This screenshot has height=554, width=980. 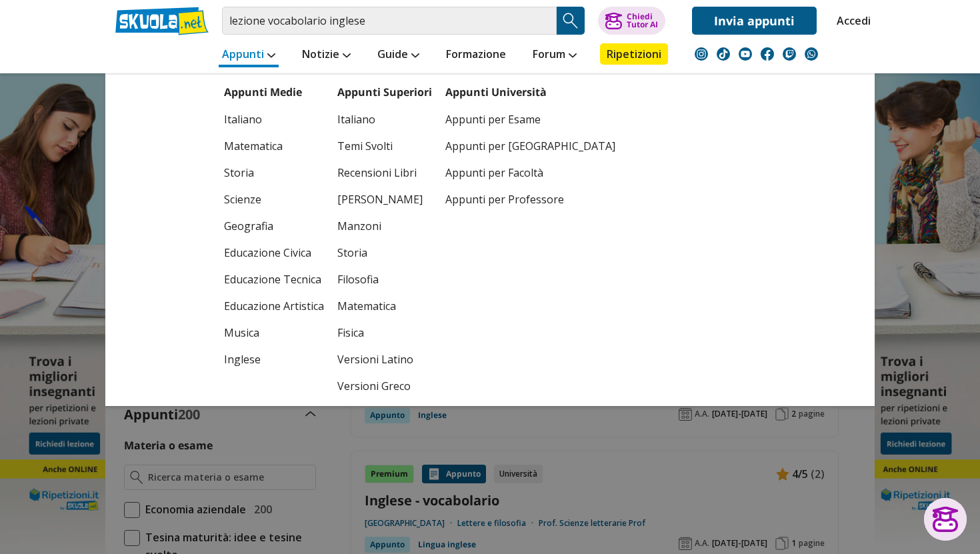 I want to click on a: Appunti per Facoltà, so click(x=531, y=173).